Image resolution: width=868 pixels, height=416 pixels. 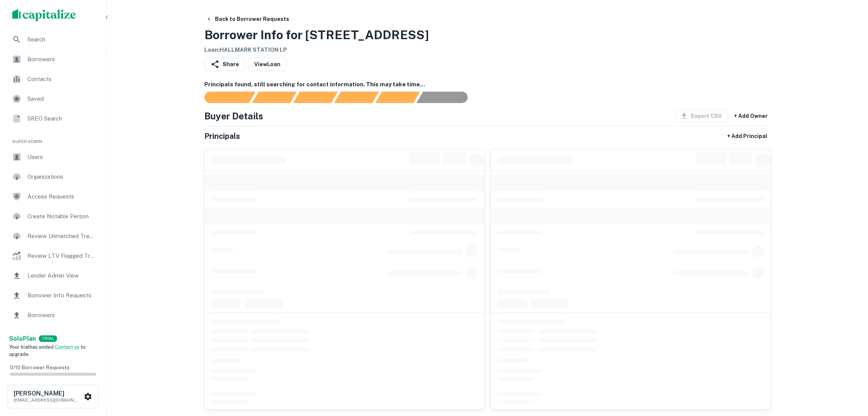 What do you see at coordinates (53, 256) in the screenshot?
I see `div: Review LTV Flagged Transactions` at bounding box center [53, 256].